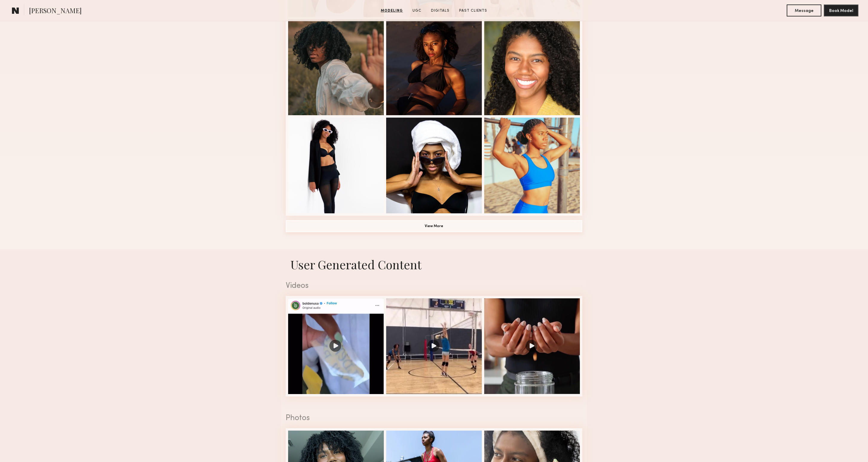 The height and width of the screenshot is (462, 868). What do you see at coordinates (434, 418) in the screenshot?
I see `div: Photos` at bounding box center [434, 418].